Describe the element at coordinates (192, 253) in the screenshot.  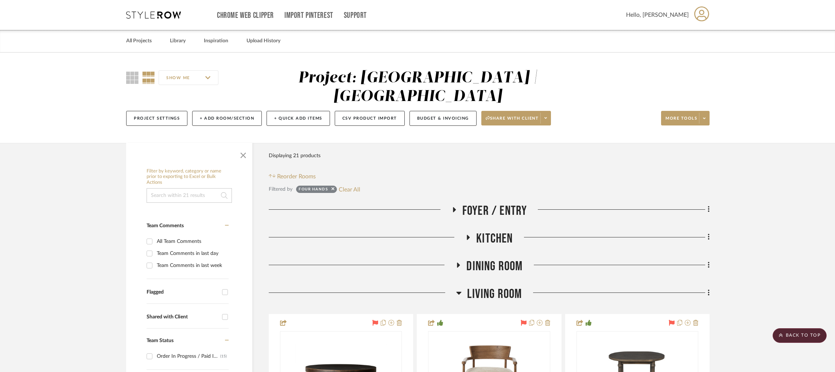
I see `div: Team Comments in last day` at that location.